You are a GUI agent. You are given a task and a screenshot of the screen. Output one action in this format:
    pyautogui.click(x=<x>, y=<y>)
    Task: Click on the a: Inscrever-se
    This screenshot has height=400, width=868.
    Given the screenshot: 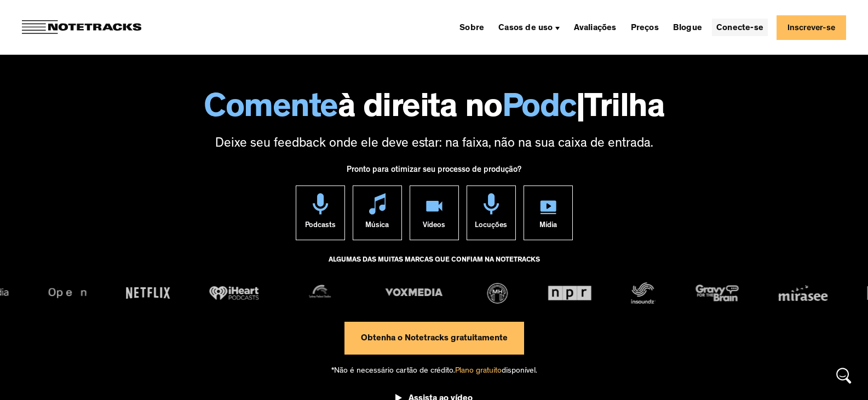 What is the action you would take?
    pyautogui.click(x=811, y=28)
    